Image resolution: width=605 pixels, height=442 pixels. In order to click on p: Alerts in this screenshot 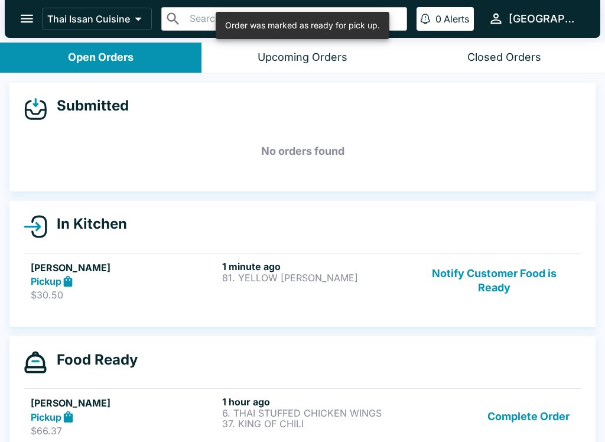, I will do `click(456, 19)`.